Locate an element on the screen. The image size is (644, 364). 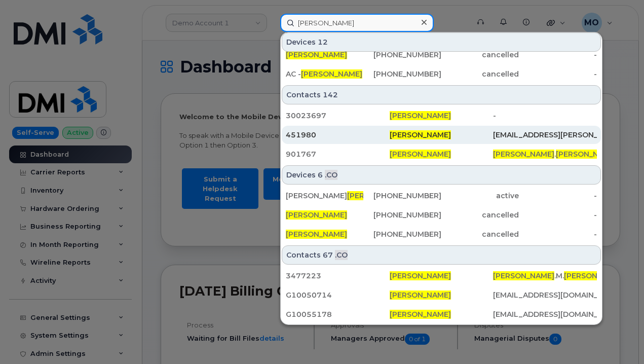
span: 67 is located at coordinates (328, 255).